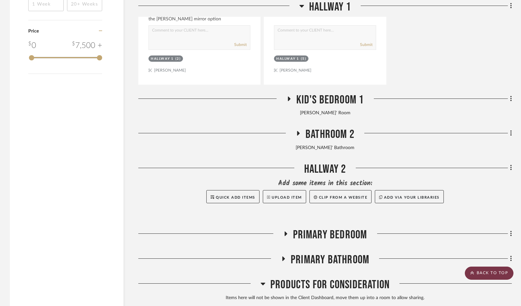 The image size is (521, 306). Describe the element at coordinates (489, 273) in the screenshot. I see `scroll-to-top-button: BACK TO TOP` at that location.